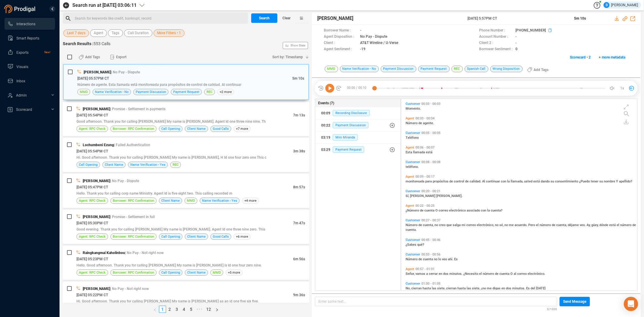 The height and width of the screenshot is (317, 644). I want to click on span: consentimiento, so click(567, 181).